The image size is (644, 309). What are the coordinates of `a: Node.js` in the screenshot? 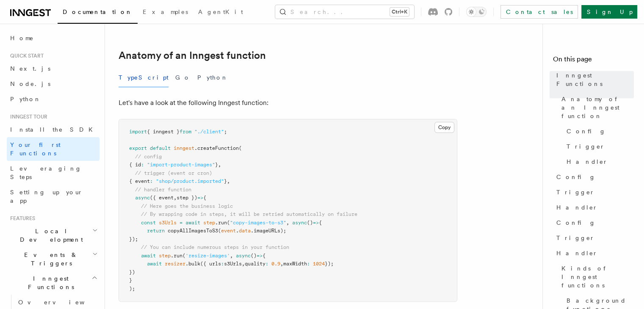 It's located at (53, 84).